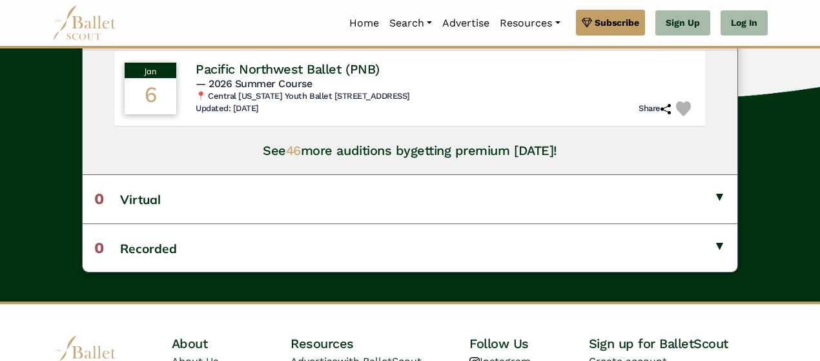 This screenshot has width=820, height=361. I want to click on button: 0Recorded, so click(410, 247).